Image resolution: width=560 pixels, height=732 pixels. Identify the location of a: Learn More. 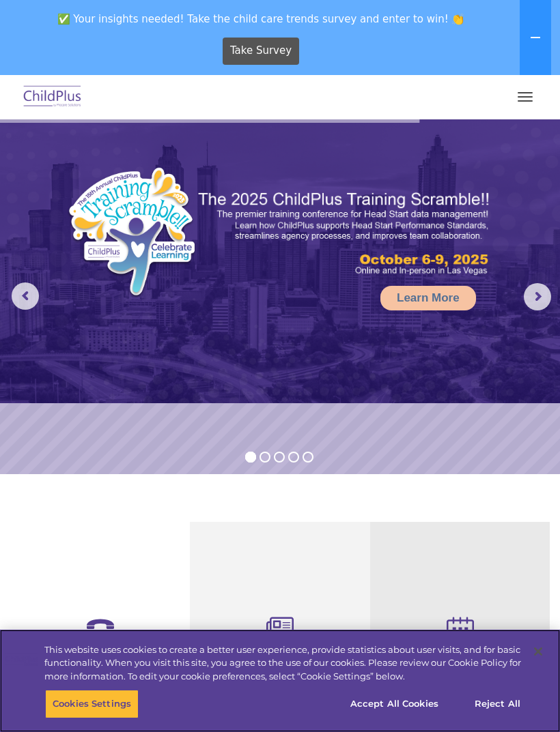
(428, 298).